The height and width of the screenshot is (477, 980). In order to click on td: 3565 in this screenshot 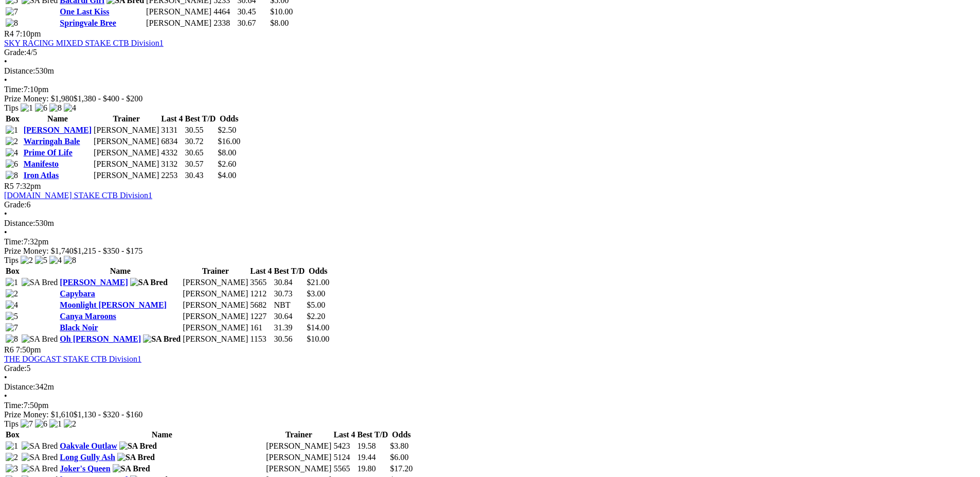, I will do `click(260, 283)`.